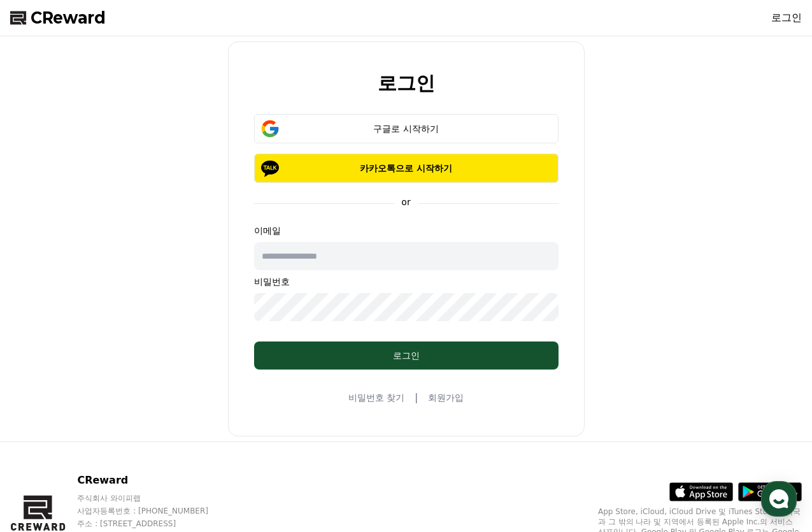 The height and width of the screenshot is (532, 812). Describe the element at coordinates (407, 355) in the screenshot. I see `div: 로그인` at that location.